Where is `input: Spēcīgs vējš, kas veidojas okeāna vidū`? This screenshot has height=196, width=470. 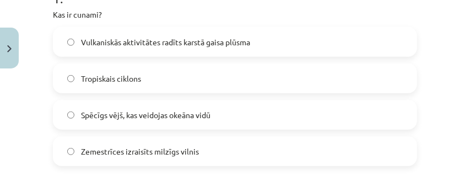
input: Spēcīgs vējš, kas veidojas okeāna vidū is located at coordinates (70, 115).